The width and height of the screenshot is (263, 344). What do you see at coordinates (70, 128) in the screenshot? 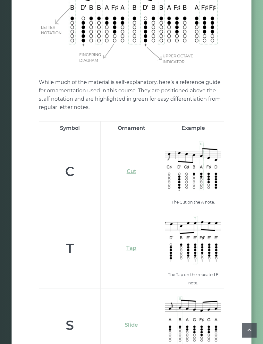
I see `th: Symbol` at bounding box center [70, 128].